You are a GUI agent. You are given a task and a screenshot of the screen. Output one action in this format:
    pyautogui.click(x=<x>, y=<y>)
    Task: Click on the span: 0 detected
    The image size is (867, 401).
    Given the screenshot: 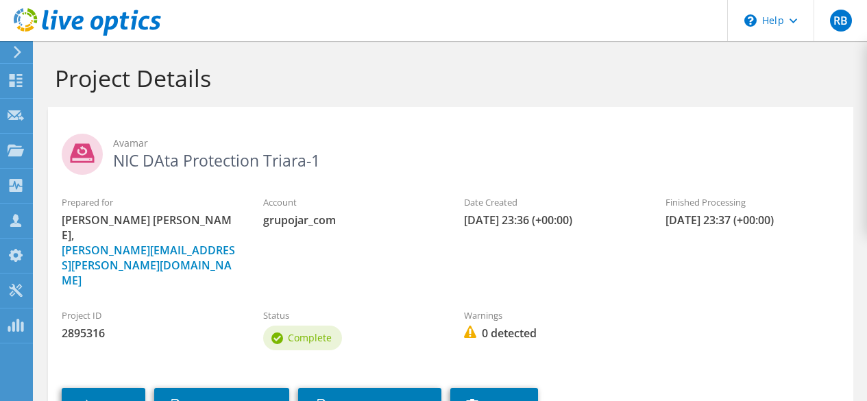 What is the action you would take?
    pyautogui.click(x=551, y=333)
    